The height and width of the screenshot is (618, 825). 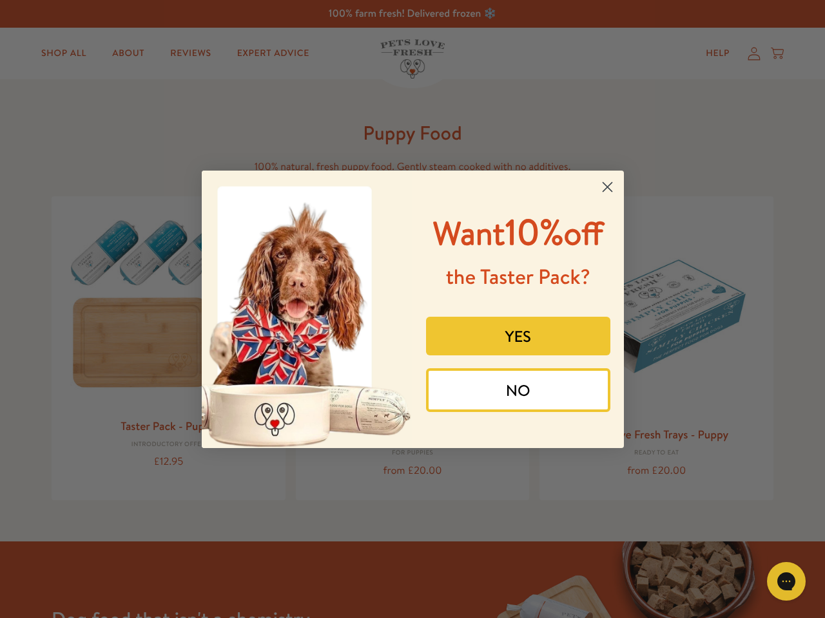 What do you see at coordinates (518, 277) in the screenshot?
I see `span: the Taster Pack?` at bounding box center [518, 277].